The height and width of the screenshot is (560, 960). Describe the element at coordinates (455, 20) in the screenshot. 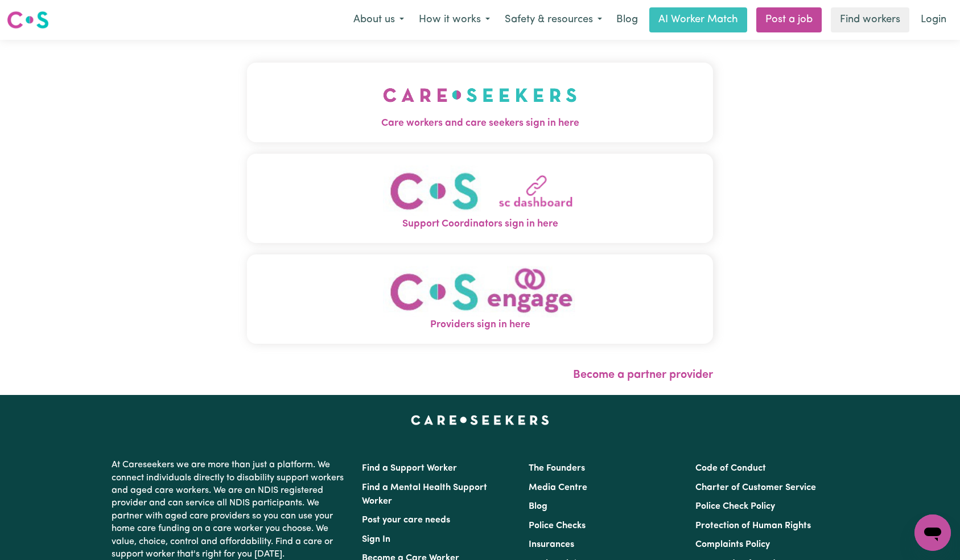

I see `button: How it works` at that location.